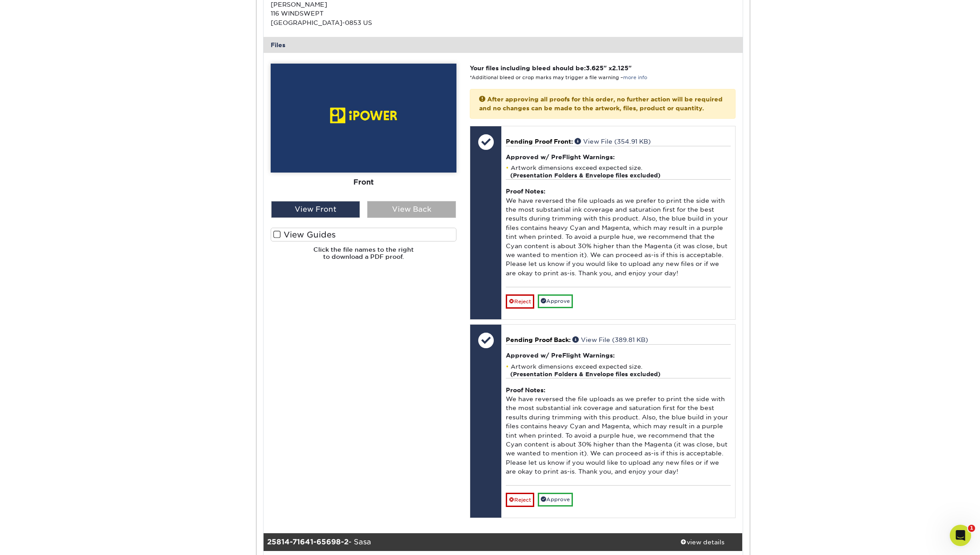 This screenshot has width=980, height=555. What do you see at coordinates (539, 141) in the screenshot?
I see `span: Pending Proof Front:` at bounding box center [539, 141].